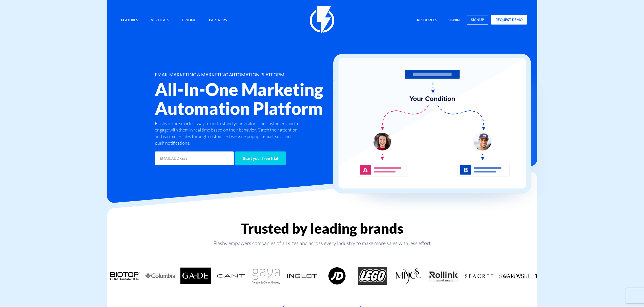 The image size is (644, 307). Describe the element at coordinates (189, 20) in the screenshot. I see `a: Pricing` at that location.